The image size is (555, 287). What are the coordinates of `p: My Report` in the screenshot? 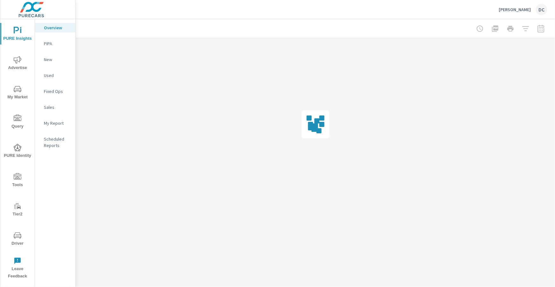 It's located at (57, 123).